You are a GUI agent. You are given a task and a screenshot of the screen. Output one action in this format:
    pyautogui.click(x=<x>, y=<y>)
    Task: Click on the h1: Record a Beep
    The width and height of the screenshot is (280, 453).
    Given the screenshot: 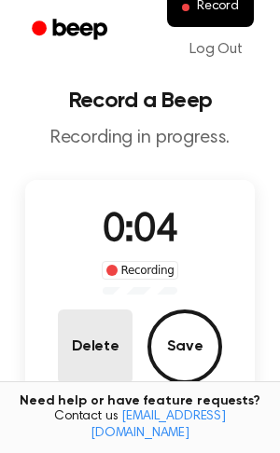 What is the action you would take?
    pyautogui.click(x=140, y=101)
    